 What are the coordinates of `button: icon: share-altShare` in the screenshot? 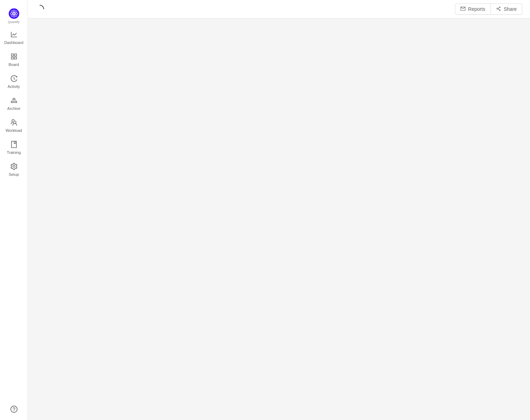 It's located at (506, 9).